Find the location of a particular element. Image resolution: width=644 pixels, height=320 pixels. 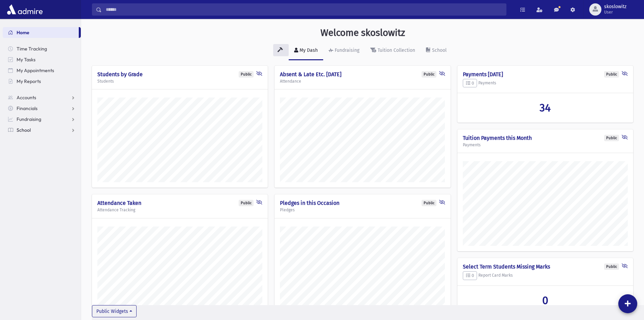

span: Home is located at coordinates (23, 32).